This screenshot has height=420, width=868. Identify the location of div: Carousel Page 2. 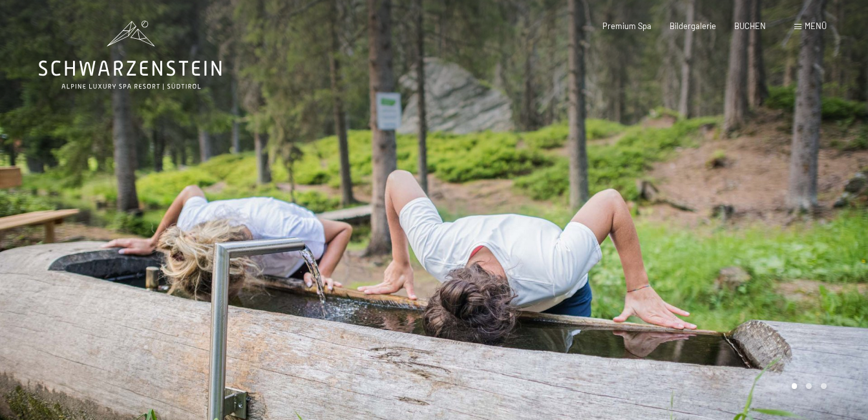
(808, 386).